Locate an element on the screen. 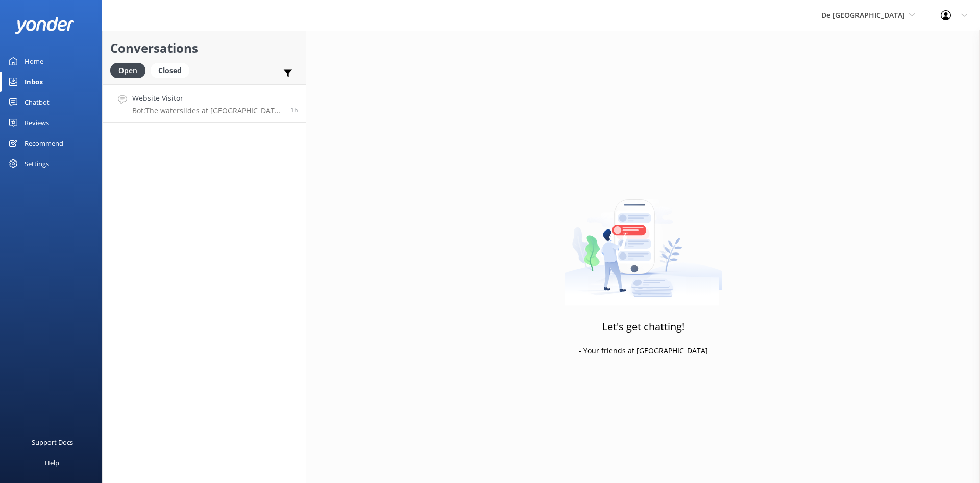 This screenshot has height=483, width=980. div: Open is located at coordinates (127, 70).